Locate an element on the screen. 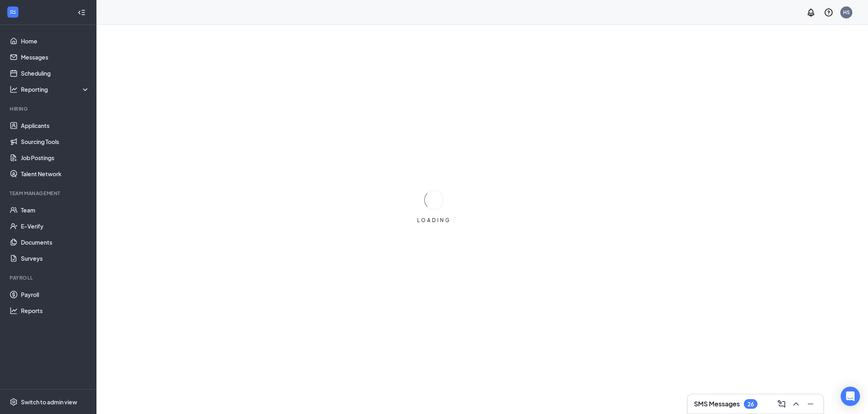 Image resolution: width=868 pixels, height=414 pixels. a: Team is located at coordinates (55, 210).